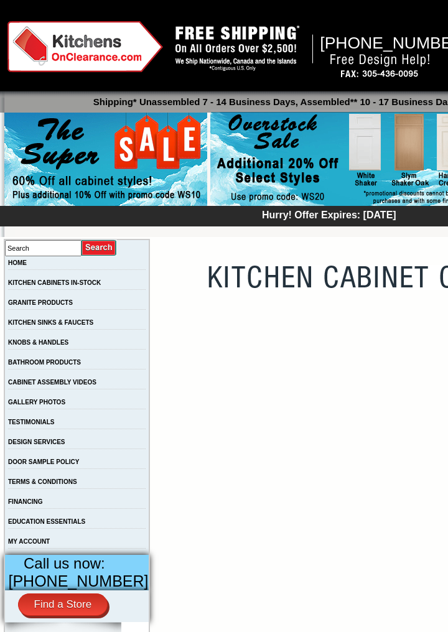 The image size is (448, 632). I want to click on img: Kitchens on Clearance Logo, so click(85, 47).